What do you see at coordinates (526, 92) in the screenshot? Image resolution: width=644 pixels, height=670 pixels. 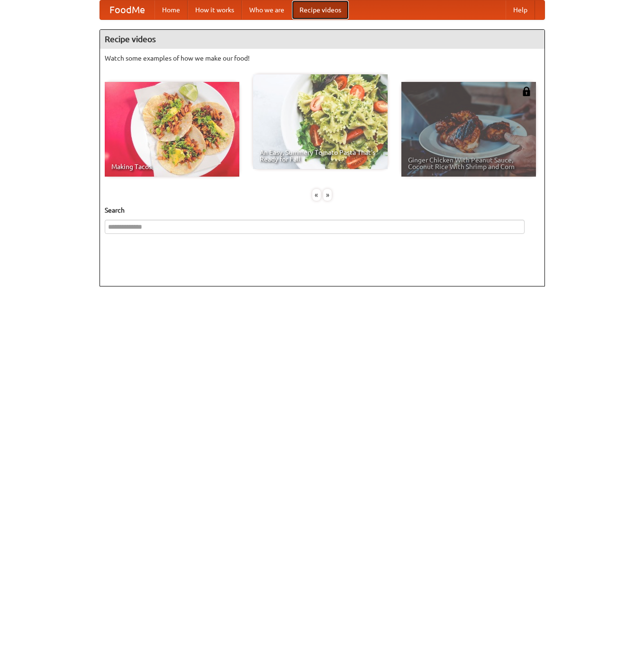 I see `img: 483408.png` at bounding box center [526, 92].